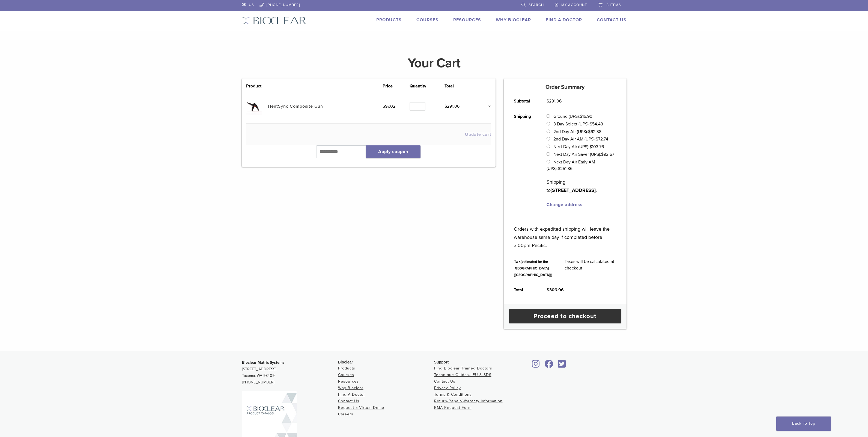 The height and width of the screenshot is (437, 868). I want to click on a: HeatSync Composite Gun, so click(296, 106).